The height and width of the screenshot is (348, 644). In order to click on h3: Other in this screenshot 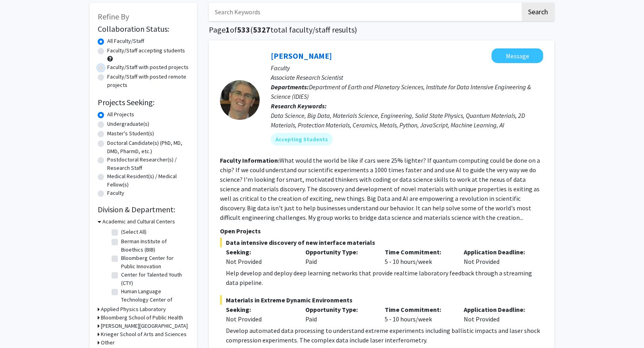, I will do `click(108, 343)`.